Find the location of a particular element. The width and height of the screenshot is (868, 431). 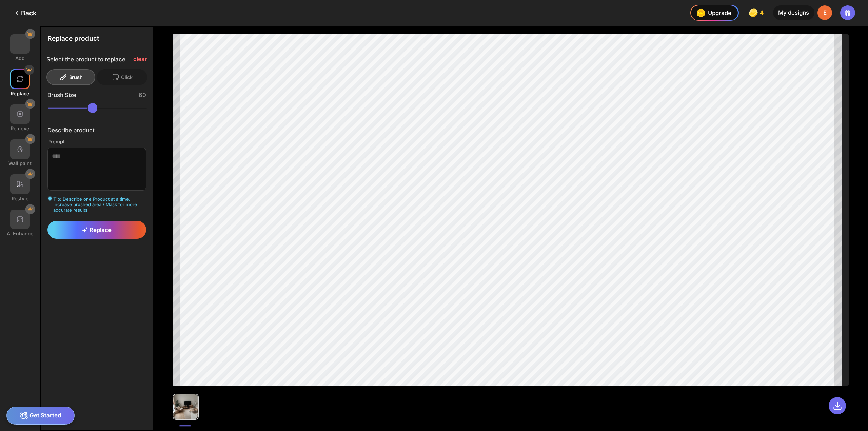

div: clear is located at coordinates (140, 59).